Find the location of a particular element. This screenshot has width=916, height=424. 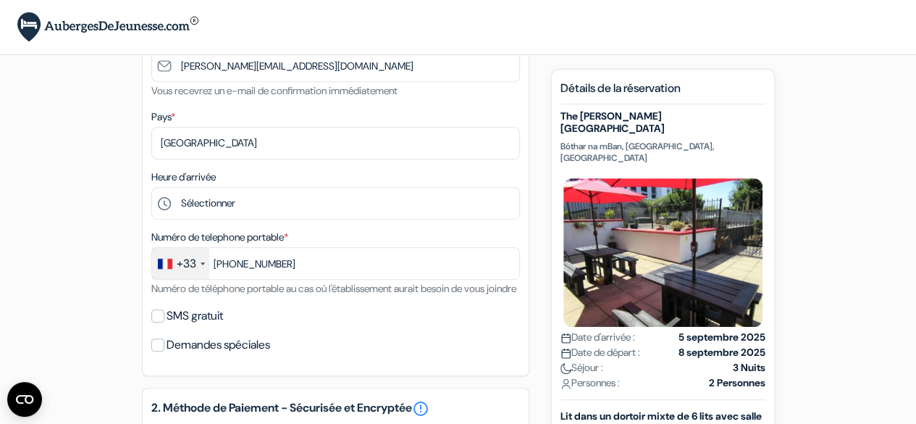

a: error_outline is located at coordinates (421, 408).